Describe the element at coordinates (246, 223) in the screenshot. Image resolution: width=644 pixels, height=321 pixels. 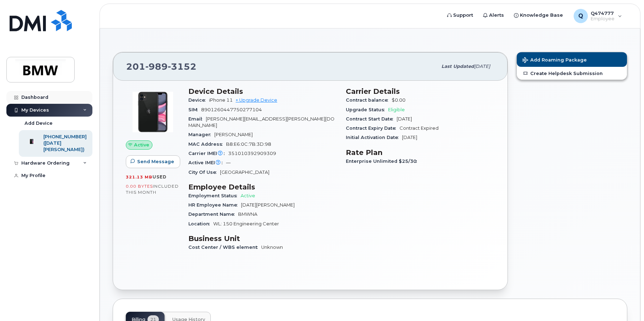
I see `span: WL: 150 Engineering Center` at that location.